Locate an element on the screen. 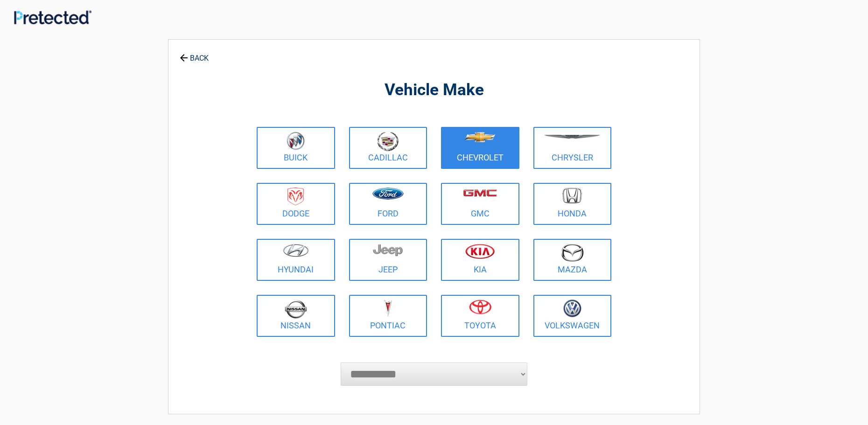  a: Nissan is located at coordinates (296, 316).